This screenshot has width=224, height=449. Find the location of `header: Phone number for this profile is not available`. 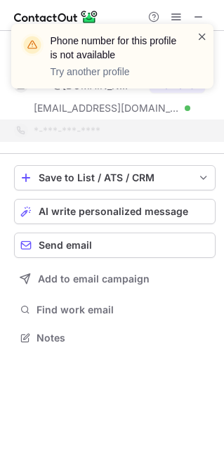

header: Phone number for this profile is not available is located at coordinates (115, 48).